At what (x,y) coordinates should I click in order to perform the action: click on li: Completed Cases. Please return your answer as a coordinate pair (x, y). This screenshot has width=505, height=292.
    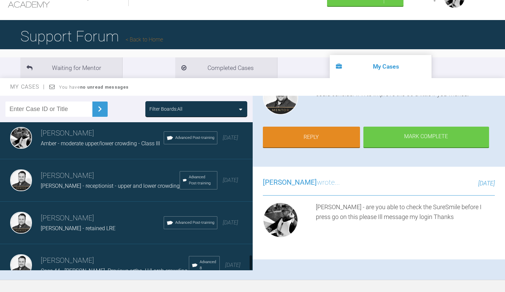
    Looking at the image, I should click on (226, 68).